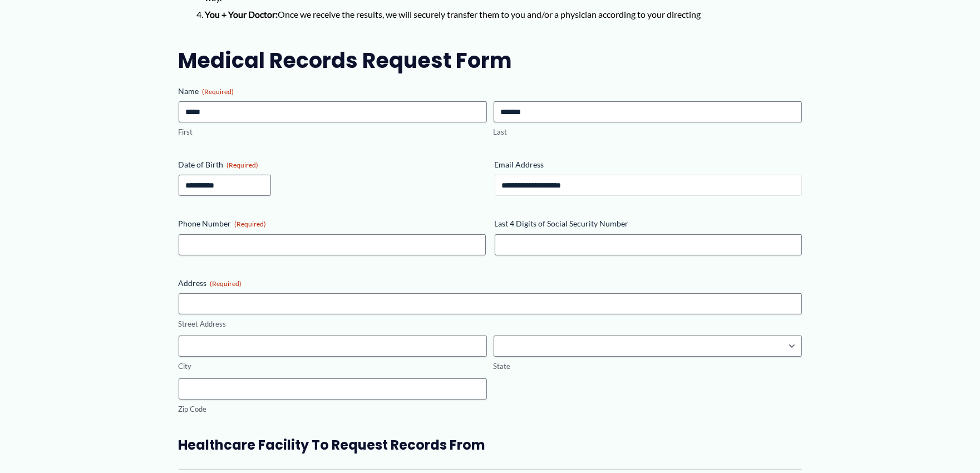  What do you see at coordinates (332, 132) in the screenshot?
I see `label: First` at bounding box center [332, 132].